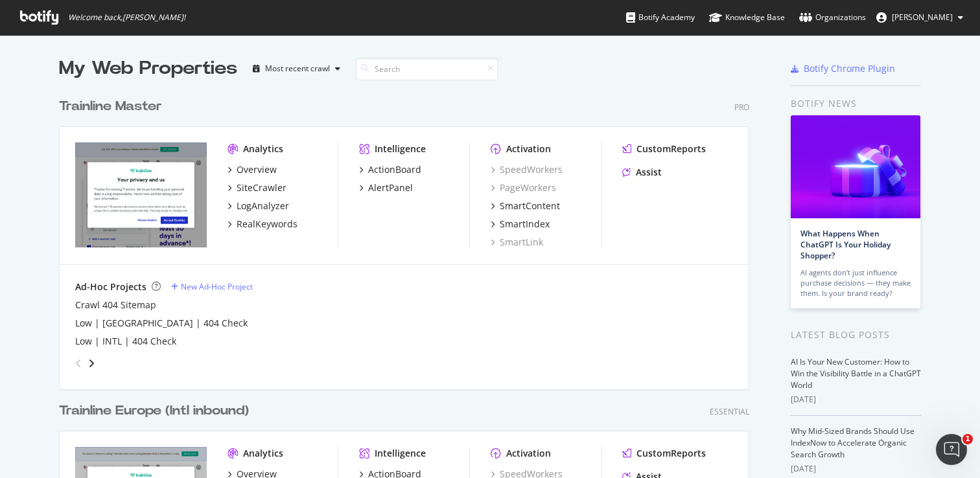  What do you see at coordinates (922, 17) in the screenshot?
I see `span: Kristina Fox` at bounding box center [922, 17].